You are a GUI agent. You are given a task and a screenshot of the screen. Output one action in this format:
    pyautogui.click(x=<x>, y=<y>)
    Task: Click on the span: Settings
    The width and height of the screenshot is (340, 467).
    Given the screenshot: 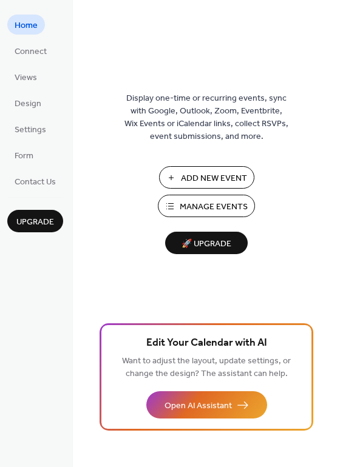 What is the action you would take?
    pyautogui.click(x=30, y=130)
    